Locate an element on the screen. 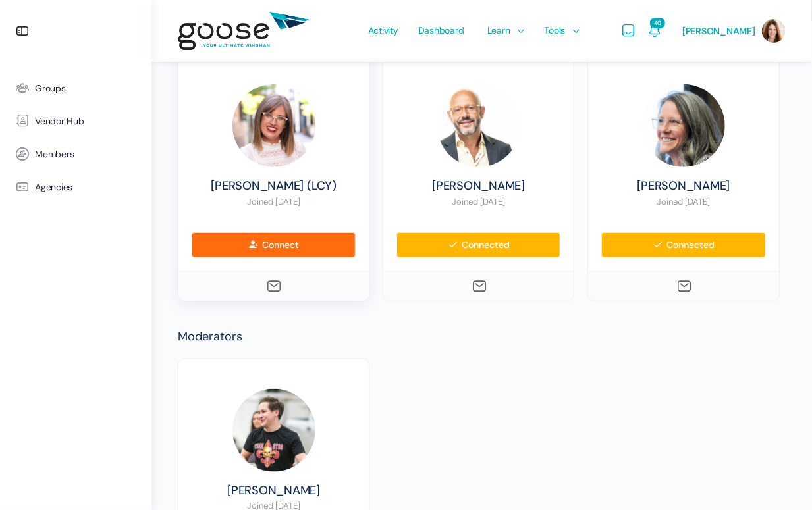 The width and height of the screenshot is (812, 510). img: Profile photo of Lindsay Clarke Youngwerth (LCY) is located at coordinates (274, 125).